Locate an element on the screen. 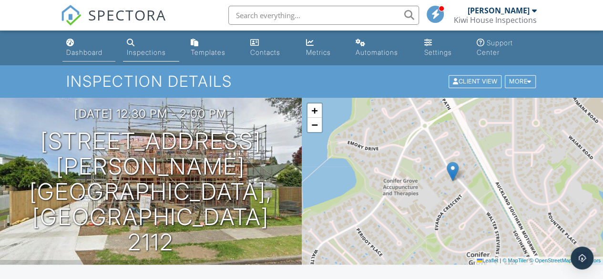  a: Client View is located at coordinates (476, 81).